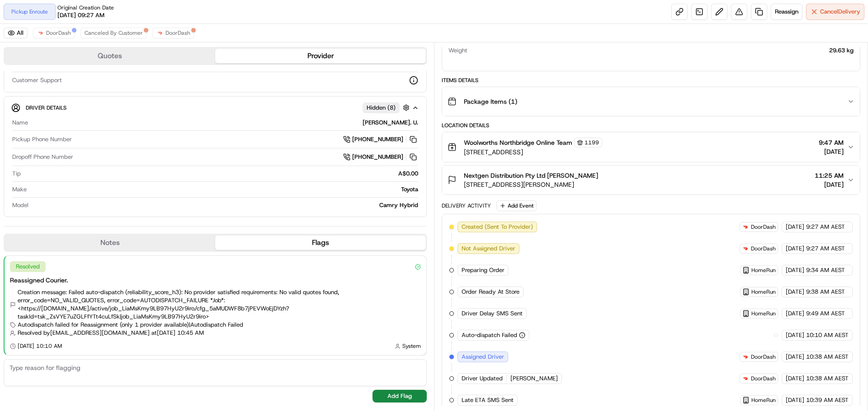  I want to click on span: Preparing Order, so click(483, 271).